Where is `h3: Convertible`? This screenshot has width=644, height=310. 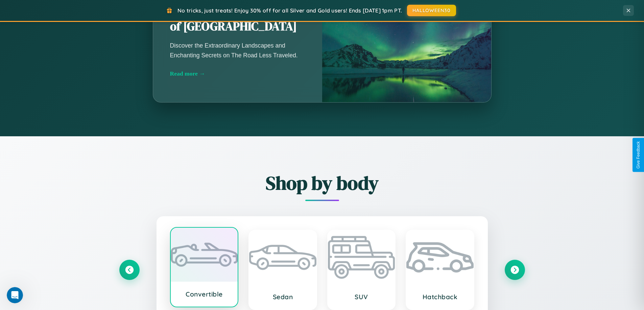 h3: Convertible is located at coordinates (205, 294).